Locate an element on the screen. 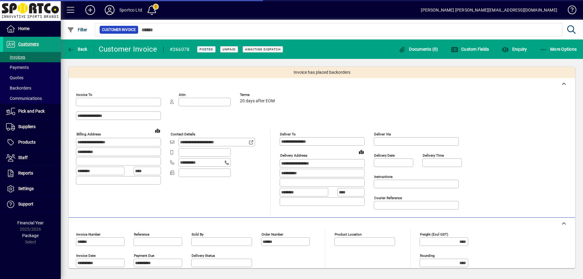 Image resolution: width=583 pixels, height=279 pixels. button: More Options is located at coordinates (558, 49).